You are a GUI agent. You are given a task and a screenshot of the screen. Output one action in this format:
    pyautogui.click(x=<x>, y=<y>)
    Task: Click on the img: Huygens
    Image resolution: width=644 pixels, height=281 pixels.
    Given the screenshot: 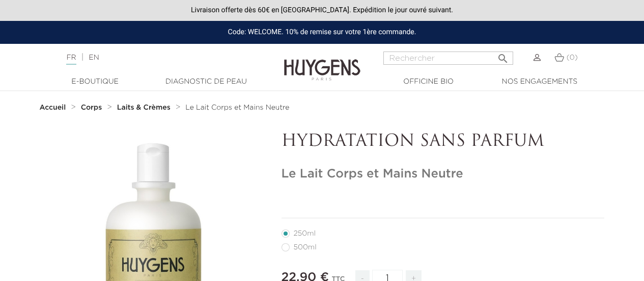 What is the action you would take?
    pyautogui.click(x=322, y=63)
    